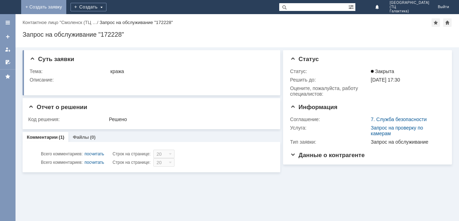  What do you see at coordinates (330, 71) in the screenshot?
I see `div: Статус:` at bounding box center [330, 71].